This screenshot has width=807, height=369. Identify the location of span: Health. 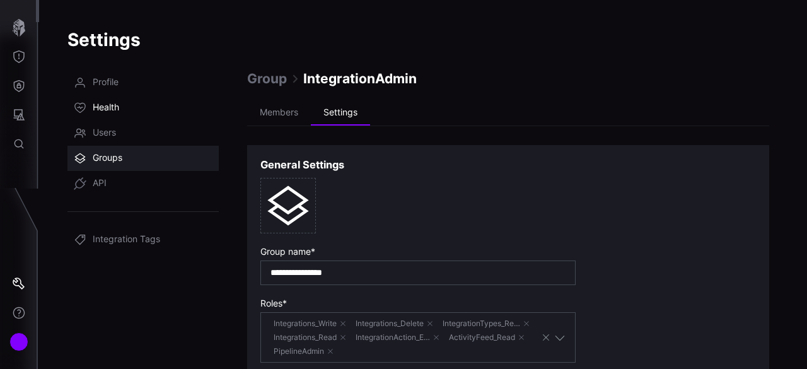
(106, 108).